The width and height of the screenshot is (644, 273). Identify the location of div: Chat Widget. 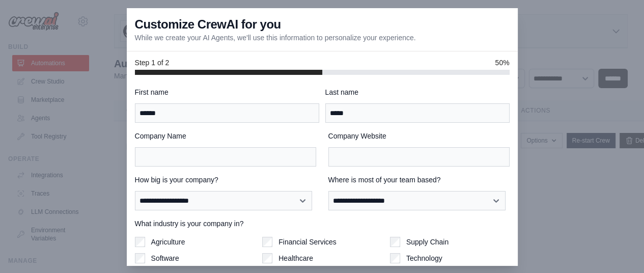
(618, 249).